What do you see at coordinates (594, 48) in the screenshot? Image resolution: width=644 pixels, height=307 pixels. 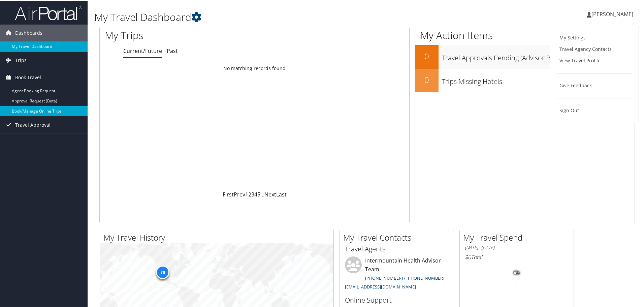 I see `a: Travel Agency Contacts` at bounding box center [594, 48].